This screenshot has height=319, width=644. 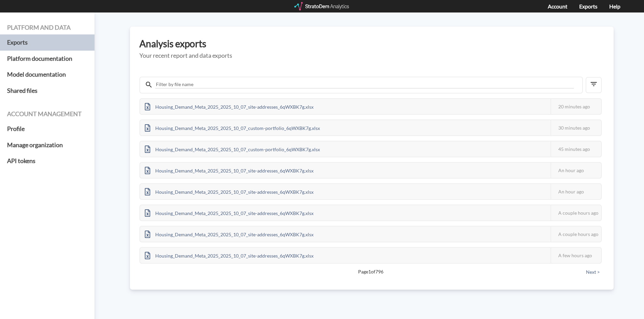 I want to click on div: A few hours ago, so click(x=576, y=255).